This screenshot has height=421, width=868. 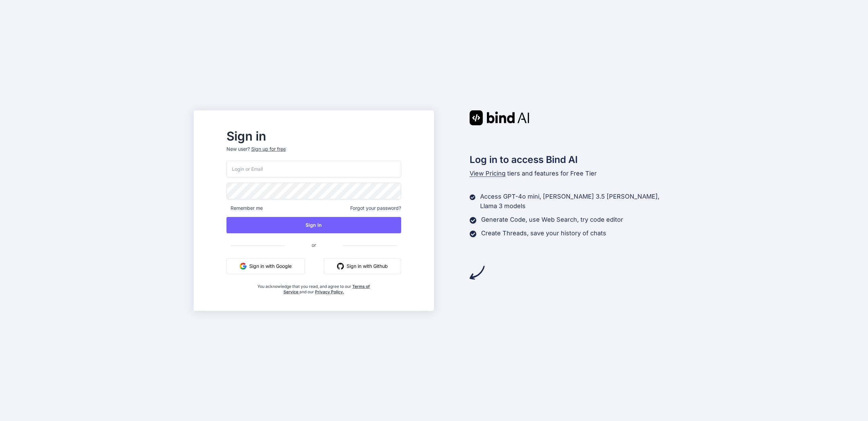 What do you see at coordinates (314, 153) in the screenshot?
I see `p: New user?` at bounding box center [314, 153].